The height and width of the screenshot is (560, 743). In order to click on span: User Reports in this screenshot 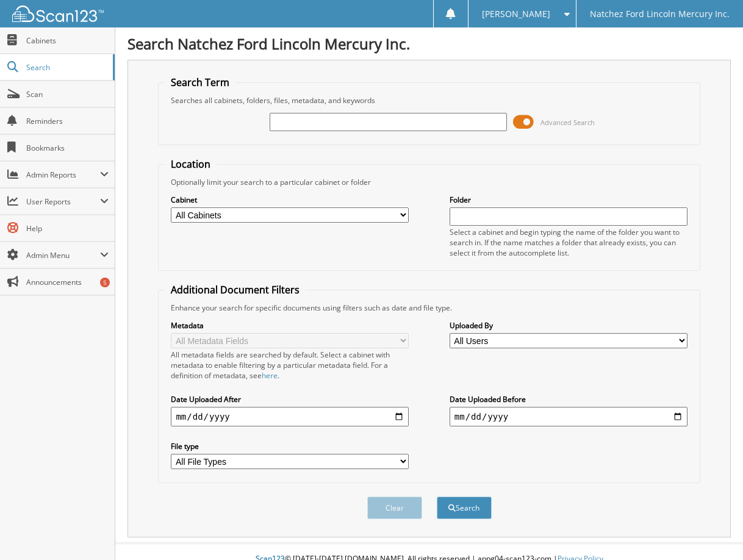, I will do `click(63, 201)`.